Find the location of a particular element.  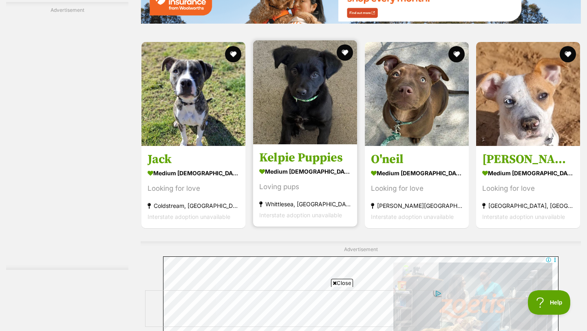

img: adc.png is located at coordinates (293, 3).